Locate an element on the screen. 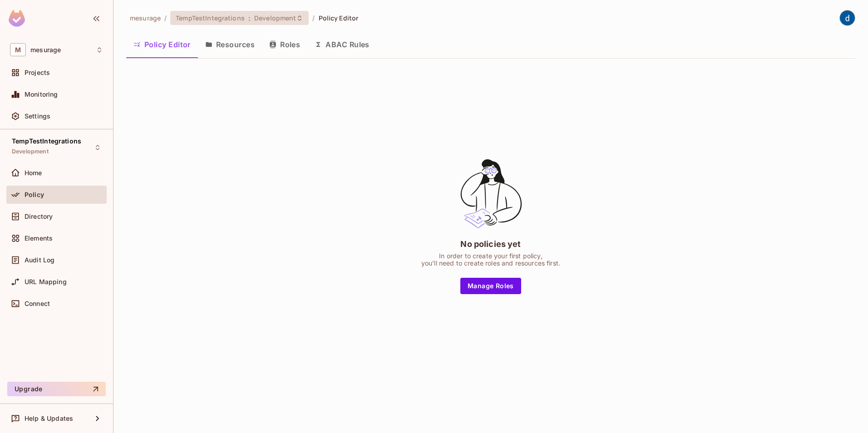  img: dev 911gcl is located at coordinates (847, 18).